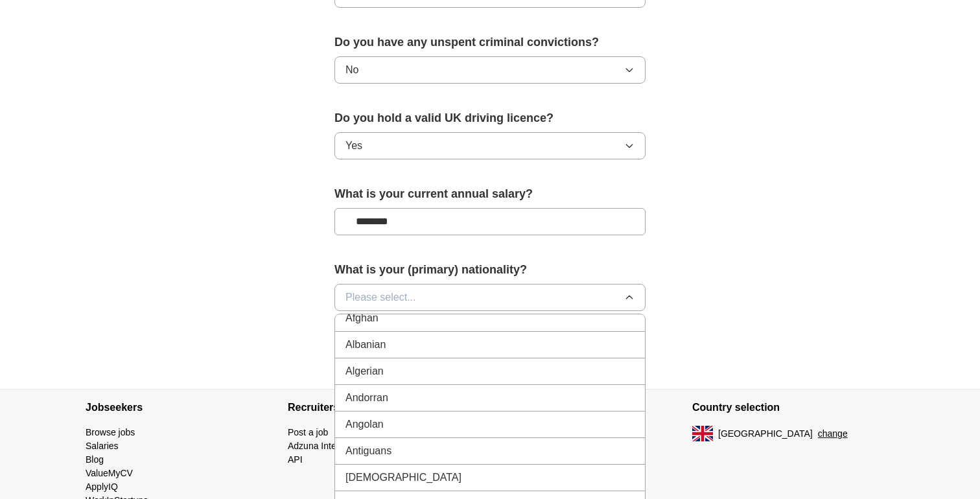  Describe the element at coordinates (364, 372) in the screenshot. I see `span: Algerian` at that location.